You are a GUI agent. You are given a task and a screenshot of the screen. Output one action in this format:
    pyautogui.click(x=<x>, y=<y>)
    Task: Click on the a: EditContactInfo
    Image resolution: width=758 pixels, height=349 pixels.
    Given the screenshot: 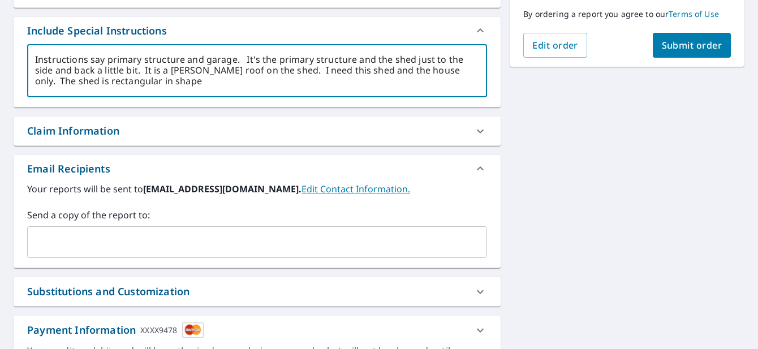 What is the action you would take?
    pyautogui.click(x=356, y=189)
    